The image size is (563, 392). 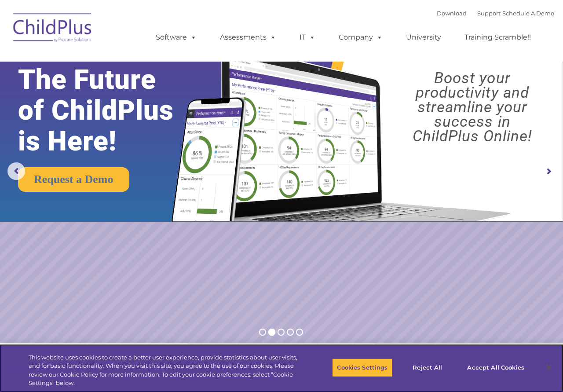 I want to click on button: Accept All Cookies, so click(x=496, y=368).